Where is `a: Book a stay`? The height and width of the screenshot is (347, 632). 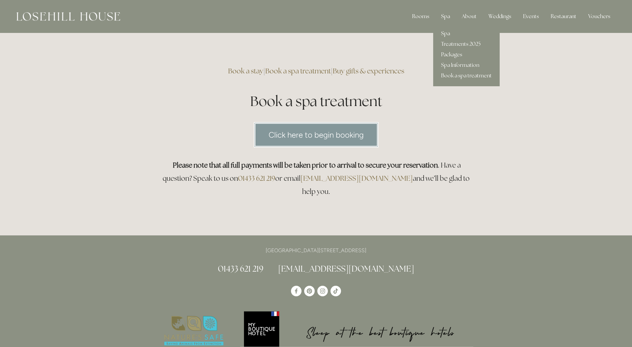
a: Book a stay is located at coordinates (246, 71).